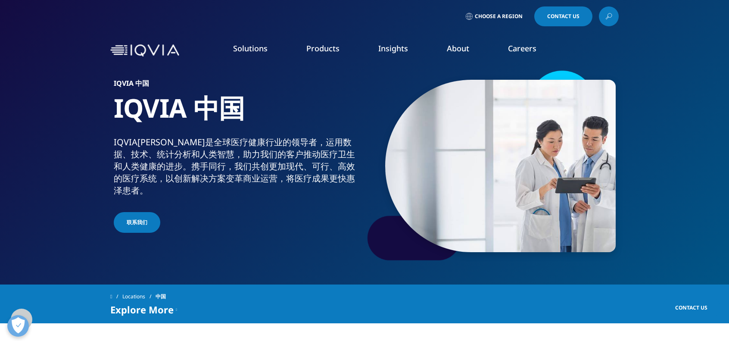  What do you see at coordinates (142, 309) in the screenshot?
I see `span: Explore More` at bounding box center [142, 309].